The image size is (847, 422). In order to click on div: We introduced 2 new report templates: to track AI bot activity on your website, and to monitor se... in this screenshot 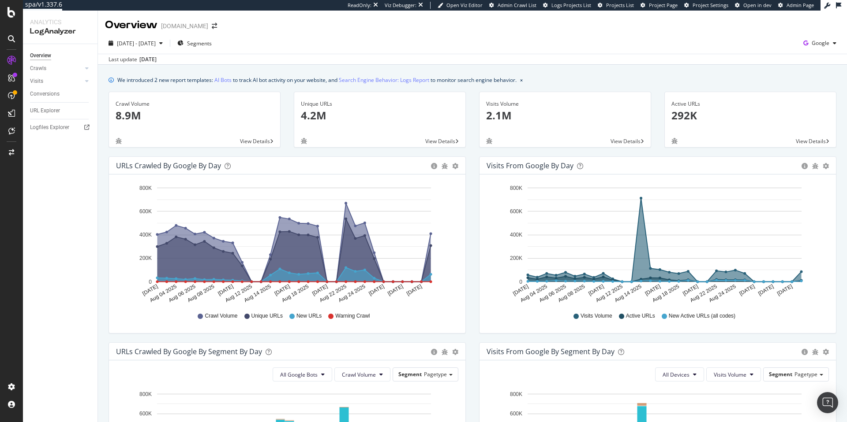, I will do `click(317, 80)`.